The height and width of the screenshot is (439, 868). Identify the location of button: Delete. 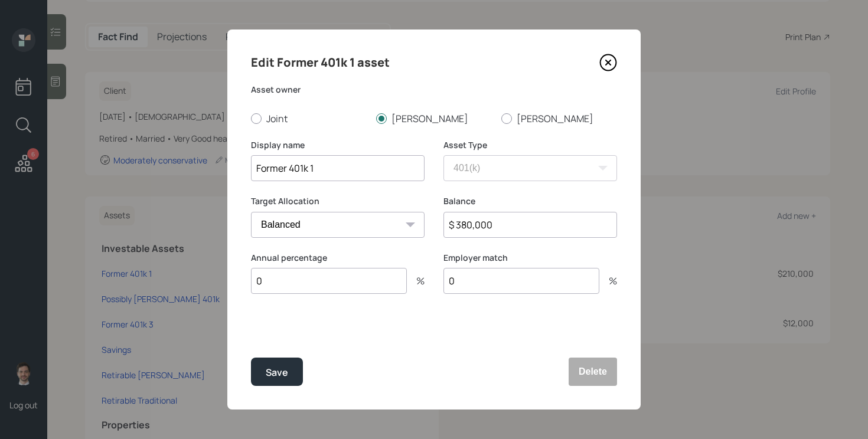
(593, 371).